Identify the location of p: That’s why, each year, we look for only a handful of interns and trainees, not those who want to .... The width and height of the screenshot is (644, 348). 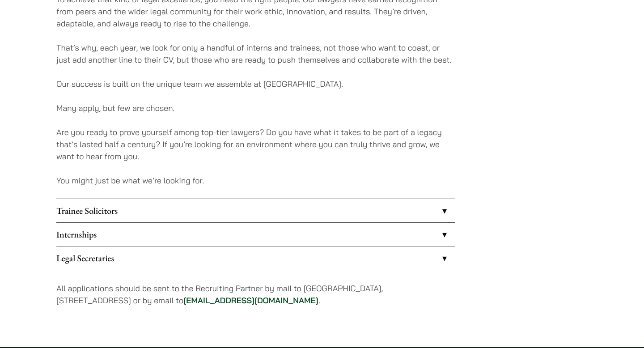
(255, 54).